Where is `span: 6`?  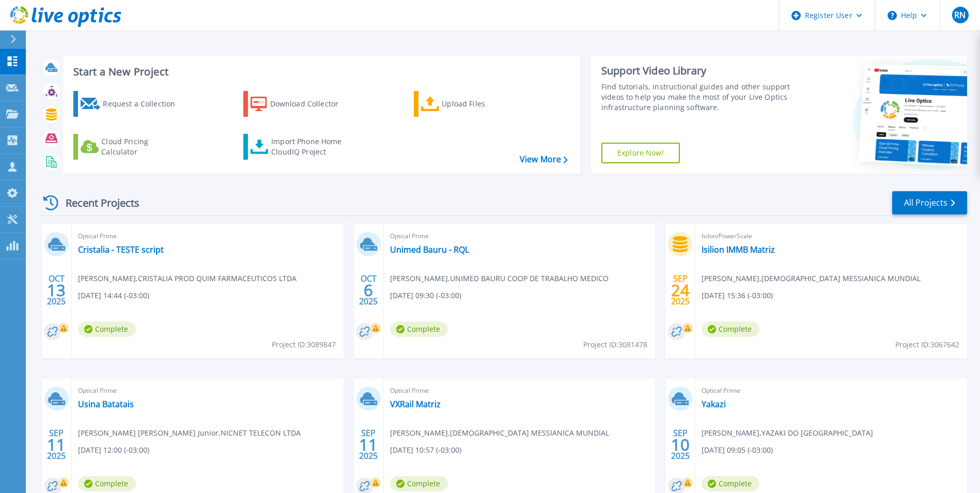 span: 6 is located at coordinates (368, 290).